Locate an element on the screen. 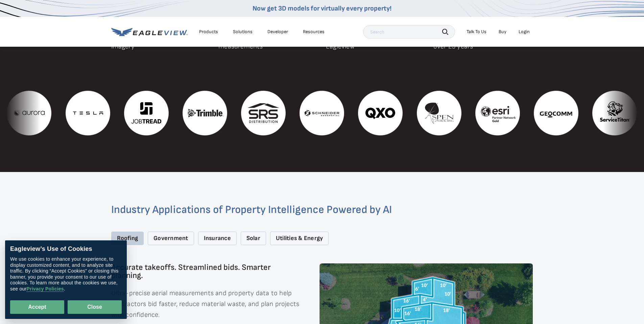  div: We use cookies to enhance your experience, to display customized content, and to analyze site tra... is located at coordinates (66, 274).